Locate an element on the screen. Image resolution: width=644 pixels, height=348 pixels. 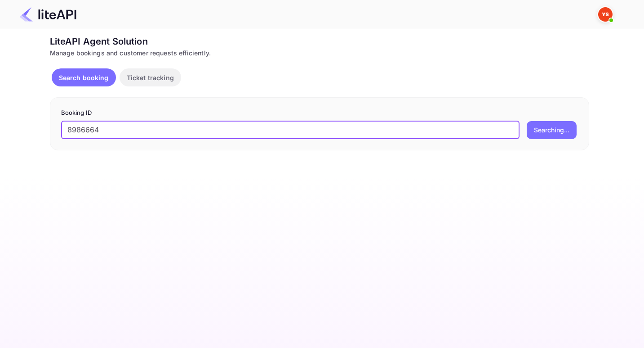
p: Search booking is located at coordinates (84, 77).